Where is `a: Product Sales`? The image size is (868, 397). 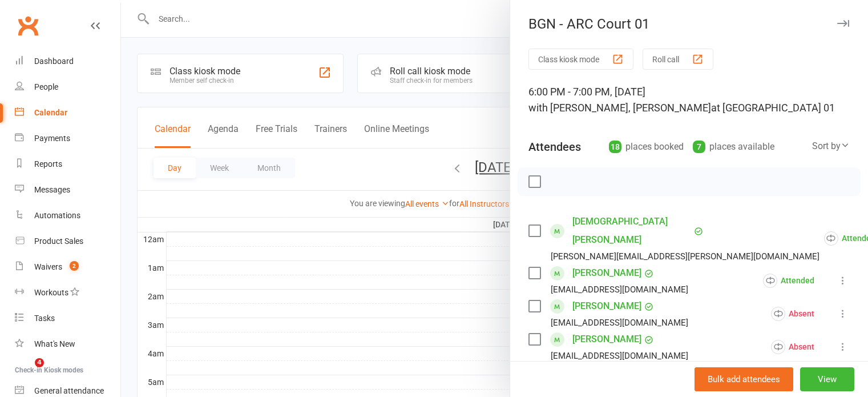
a: Product Sales is located at coordinates (67, 241).